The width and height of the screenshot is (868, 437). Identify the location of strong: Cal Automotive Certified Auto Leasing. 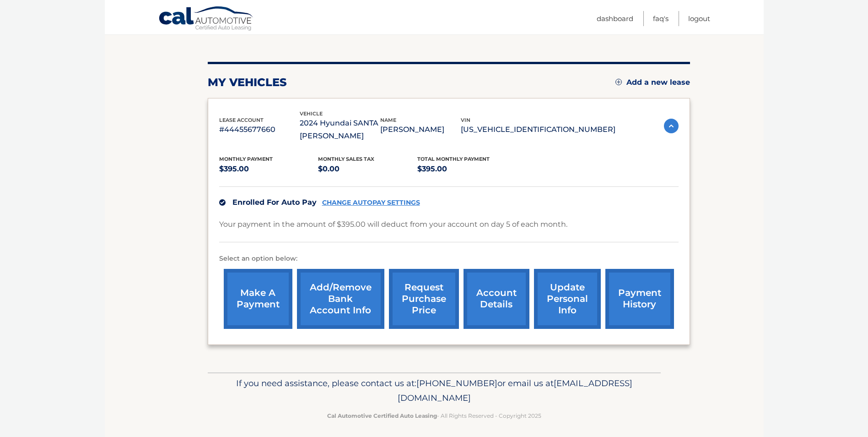
(382, 416).